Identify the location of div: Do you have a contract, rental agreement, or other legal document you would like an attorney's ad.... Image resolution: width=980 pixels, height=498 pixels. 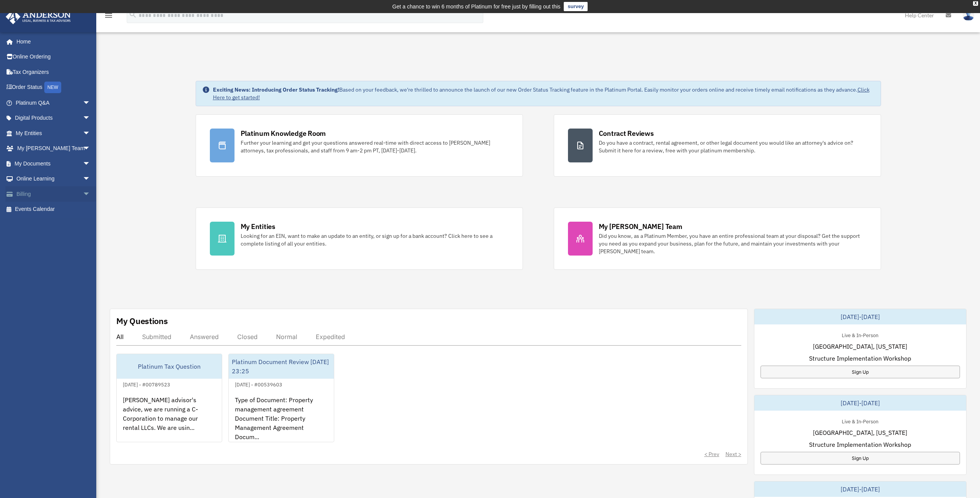
(733, 146).